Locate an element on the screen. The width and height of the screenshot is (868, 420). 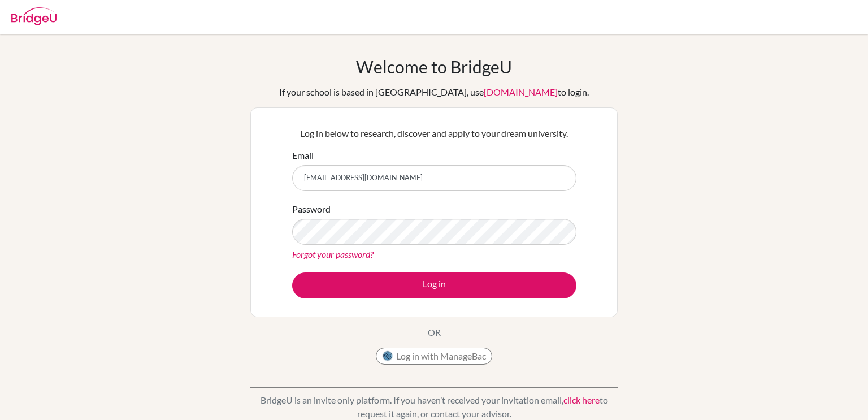
img: Bridge-U is located at coordinates (34, 16).